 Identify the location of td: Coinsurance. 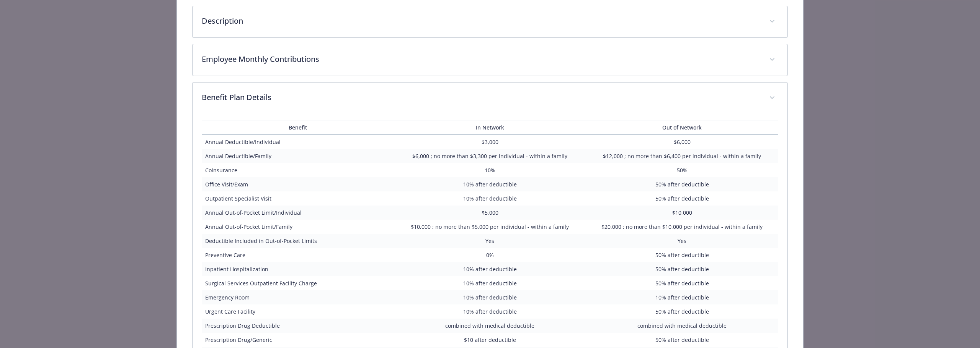
(298, 170).